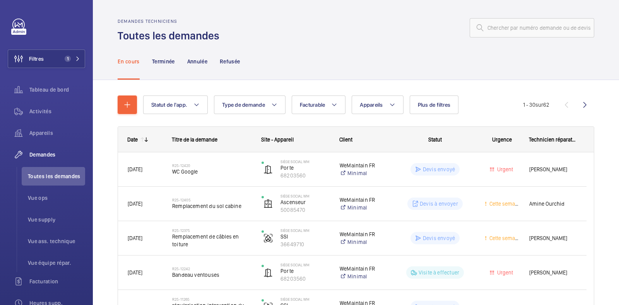  Describe the element at coordinates (346, 140) in the screenshot. I see `span: Client` at that location.